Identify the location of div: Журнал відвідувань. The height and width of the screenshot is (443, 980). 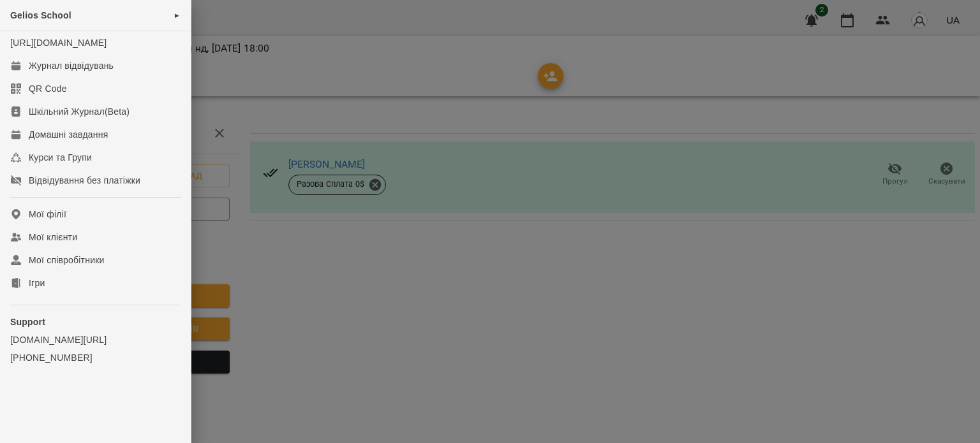
(71, 66).